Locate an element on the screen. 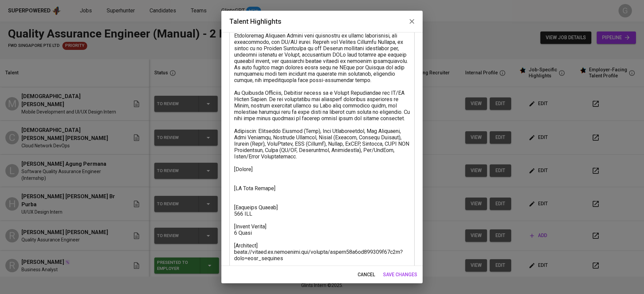  span: save changes is located at coordinates (400, 275).